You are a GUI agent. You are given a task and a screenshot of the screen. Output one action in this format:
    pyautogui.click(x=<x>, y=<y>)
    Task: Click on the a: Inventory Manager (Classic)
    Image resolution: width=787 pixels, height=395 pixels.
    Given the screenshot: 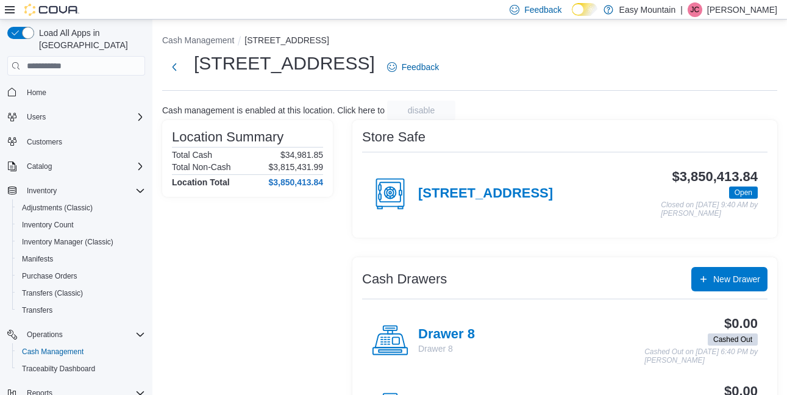 What is the action you would take?
    pyautogui.click(x=68, y=242)
    